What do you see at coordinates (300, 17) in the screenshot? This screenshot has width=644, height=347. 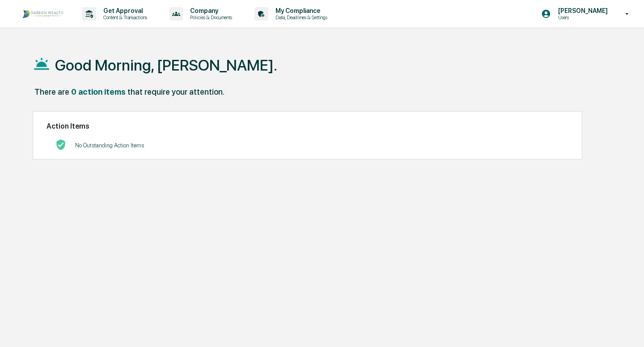 I see `p: Data, Deadlines & Settings` at bounding box center [300, 17].